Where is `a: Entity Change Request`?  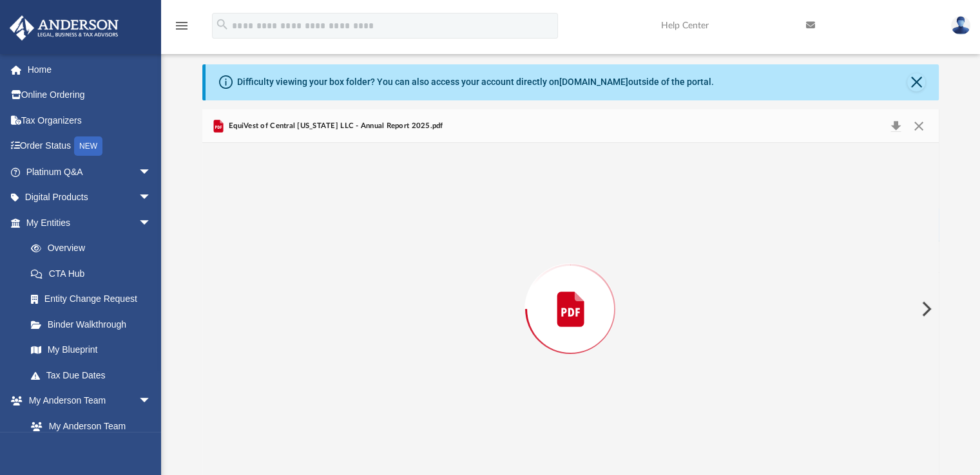
a: Entity Change Request is located at coordinates (94, 299).